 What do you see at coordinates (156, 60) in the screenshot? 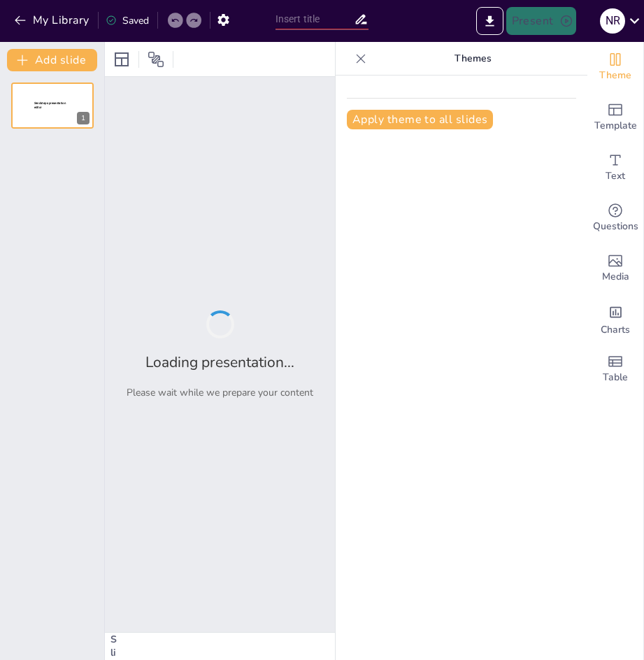
I see `span: Position` at bounding box center [156, 60].